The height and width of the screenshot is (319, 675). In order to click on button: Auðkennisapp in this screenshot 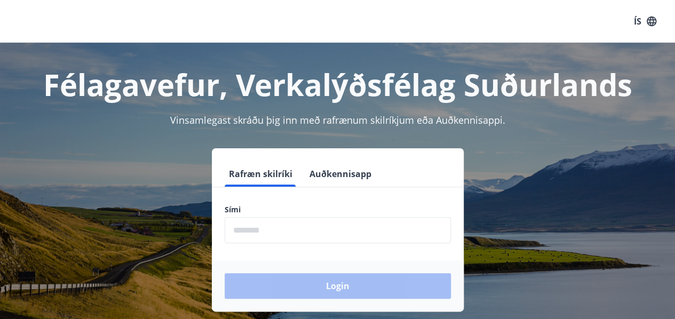, I will do `click(341, 174)`.